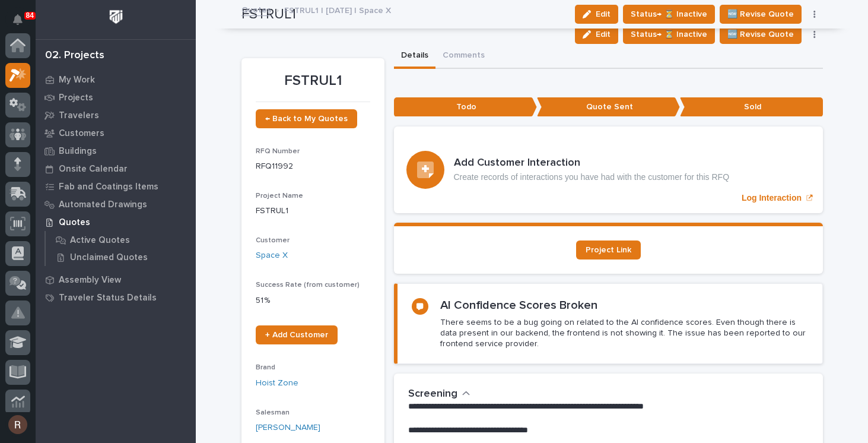 Image resolution: width=868 pixels, height=443 pixels. Describe the element at coordinates (592, 177) in the screenshot. I see `p: Create records of interactions you have had with the customer for this RFQ` at that location.